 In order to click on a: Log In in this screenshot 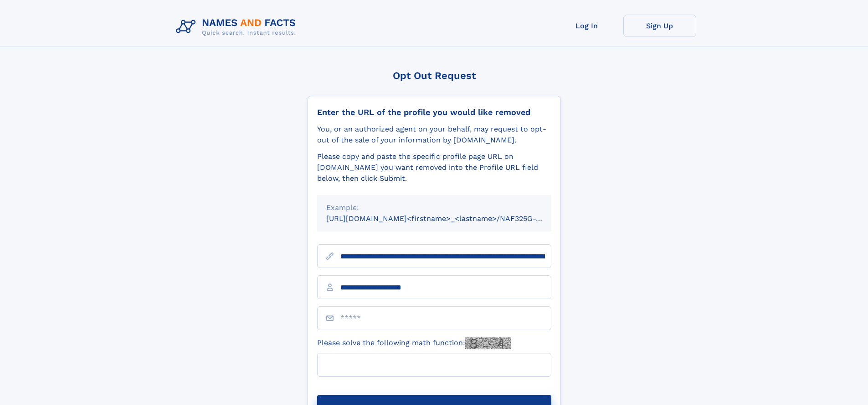, I will do `click(587, 26)`.